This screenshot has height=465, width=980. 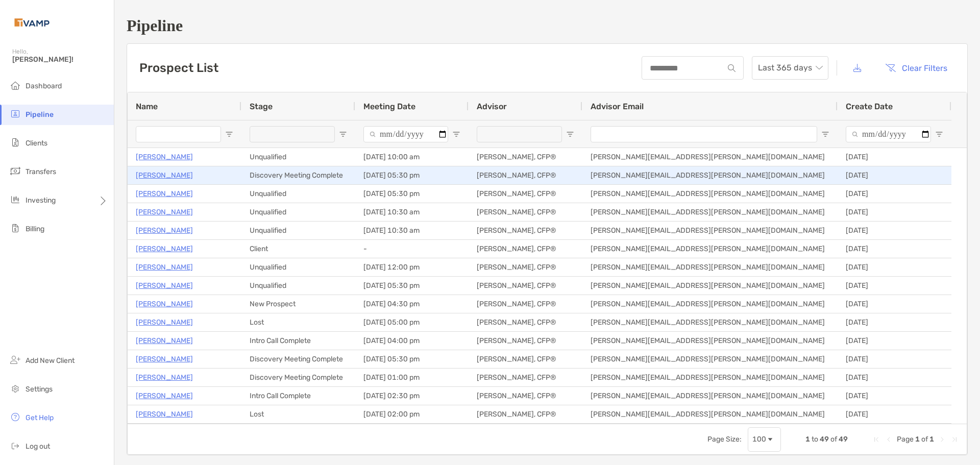 I want to click on span: Investing, so click(x=40, y=200).